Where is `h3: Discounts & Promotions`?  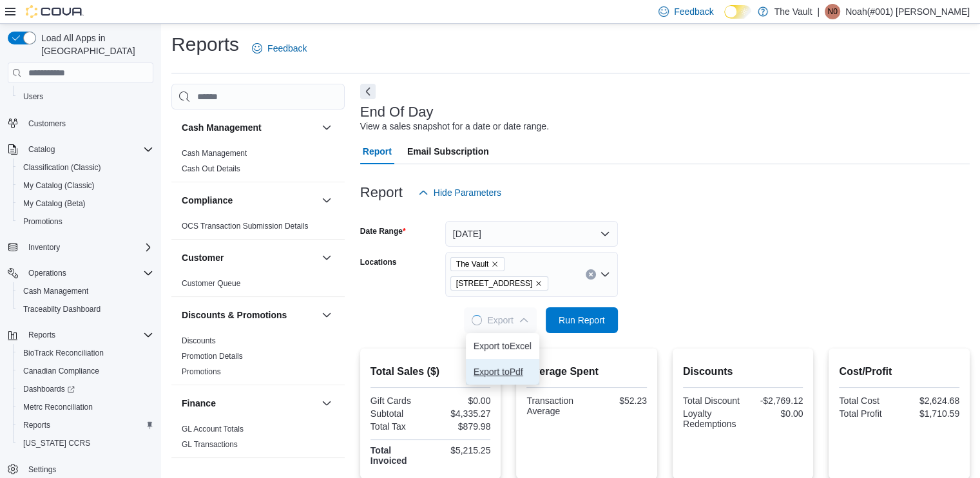 h3: Discounts & Promotions is located at coordinates (234, 315).